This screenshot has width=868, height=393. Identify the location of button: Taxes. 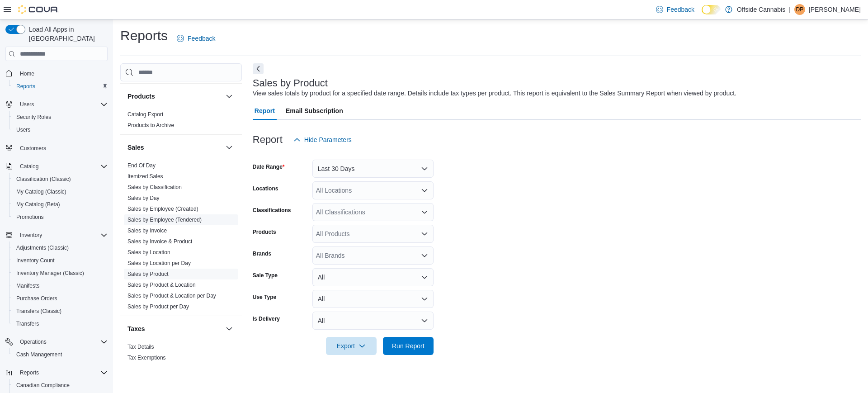
(175, 329).